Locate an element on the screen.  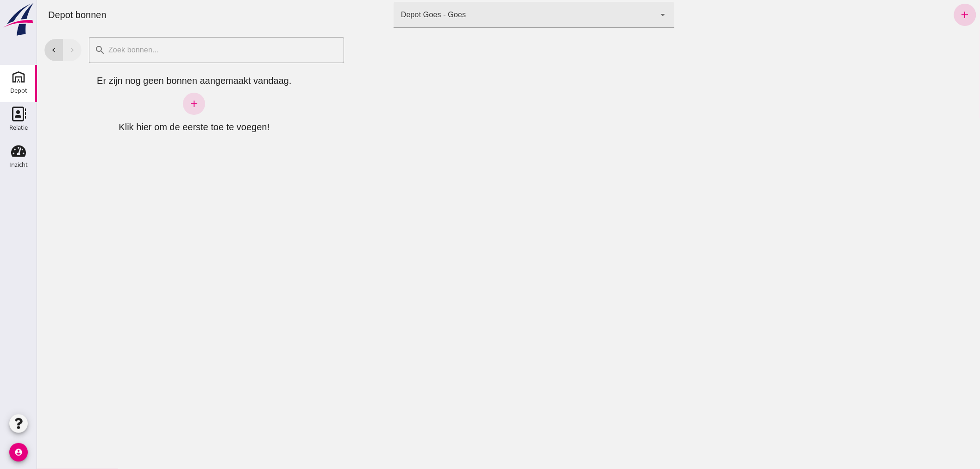
i: chevron_left is located at coordinates (17, 50).